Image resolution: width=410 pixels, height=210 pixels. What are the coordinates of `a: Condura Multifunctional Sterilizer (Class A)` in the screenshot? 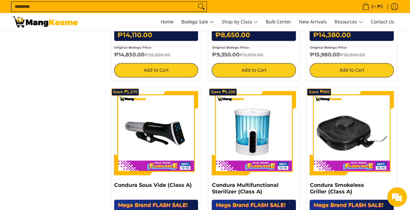 It's located at (245, 188).